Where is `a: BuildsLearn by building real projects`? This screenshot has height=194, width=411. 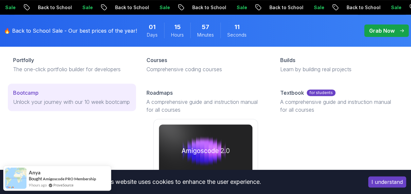 a: BuildsLearn by building real projects is located at coordinates (339, 65).